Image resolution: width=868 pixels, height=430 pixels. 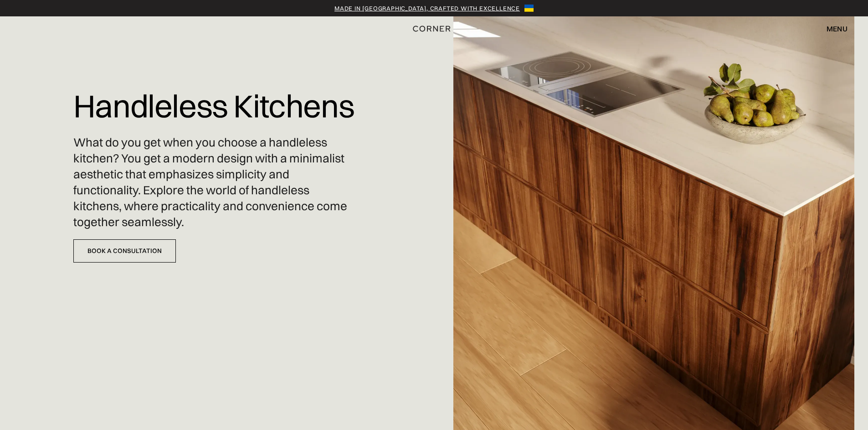 I want to click on a: home, so click(x=434, y=29).